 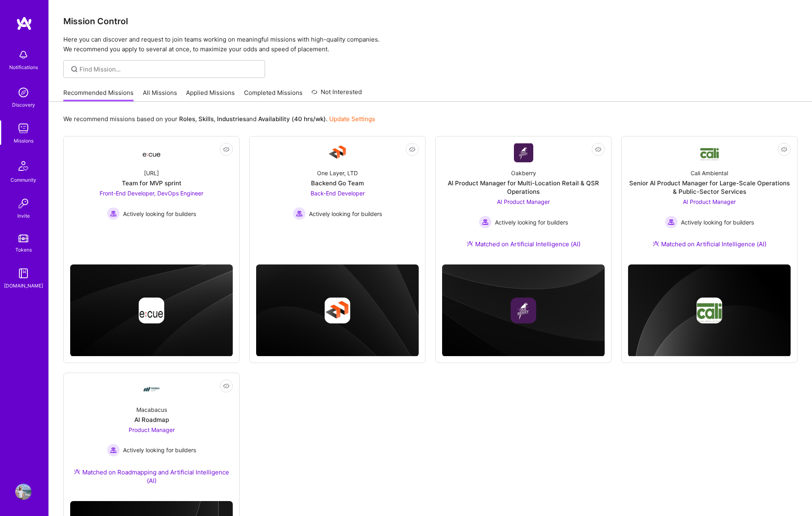 I want to click on div: Backend Go Team, so click(x=337, y=183).